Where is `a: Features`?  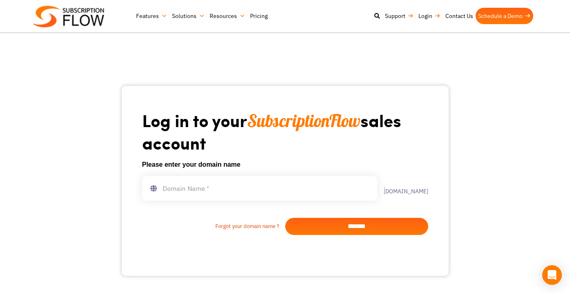 a: Features is located at coordinates (152, 16).